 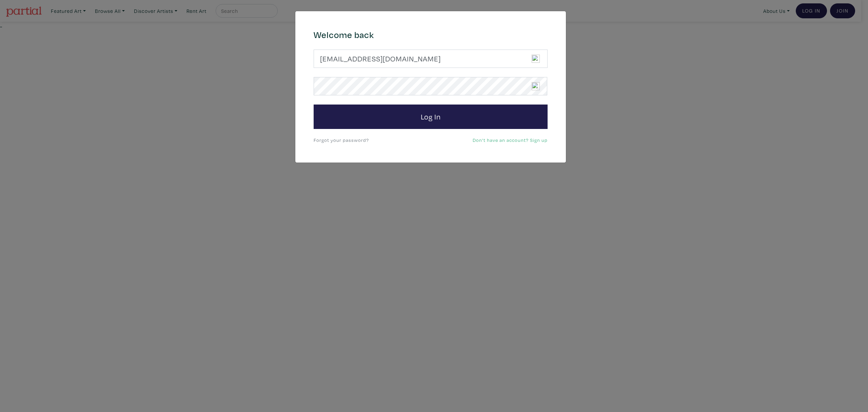 What do you see at coordinates (430, 35) in the screenshot?
I see `h4: Welcome back` at bounding box center [430, 35].